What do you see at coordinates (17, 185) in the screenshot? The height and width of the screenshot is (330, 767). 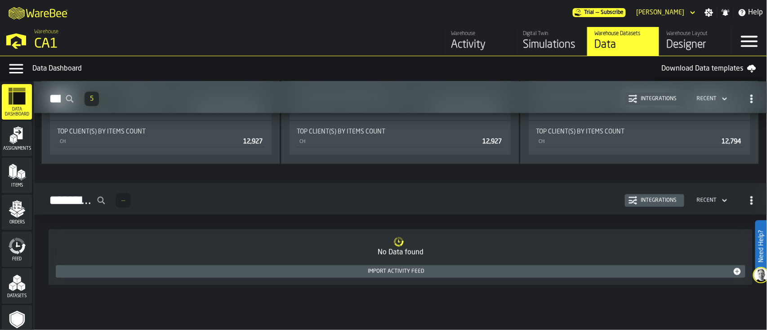 I see `span: Items` at bounding box center [17, 185].